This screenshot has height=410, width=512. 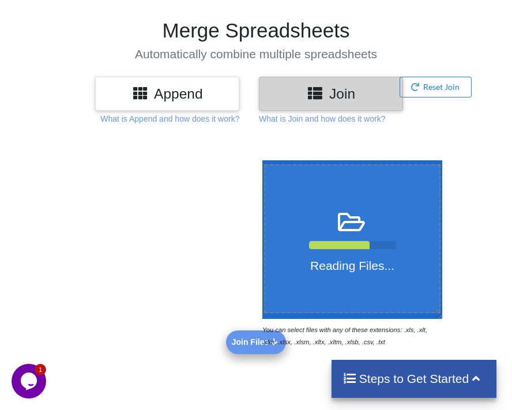 I want to click on i: You can select files with any of these extensions: .xls, .xlt, .xlm, .xlsx, .xlsm, .xltx, .xltm, ..., so click(x=345, y=335).